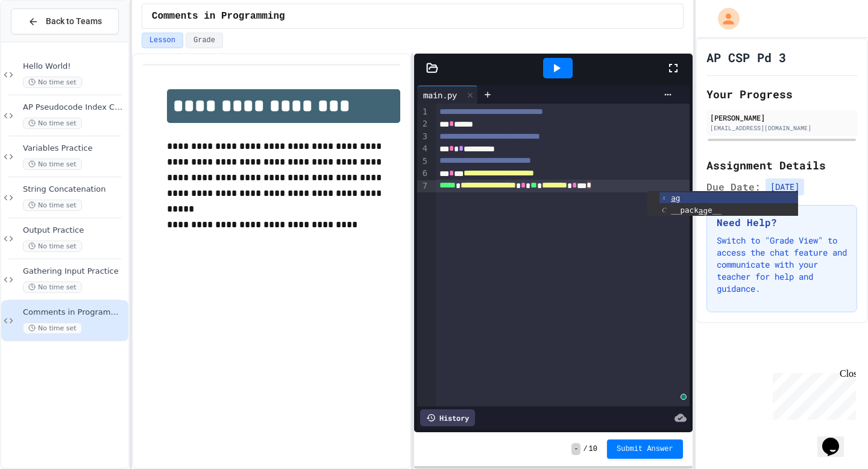 This screenshot has width=868, height=469. What do you see at coordinates (74, 66) in the screenshot?
I see `span: Hello World!` at bounding box center [74, 66].